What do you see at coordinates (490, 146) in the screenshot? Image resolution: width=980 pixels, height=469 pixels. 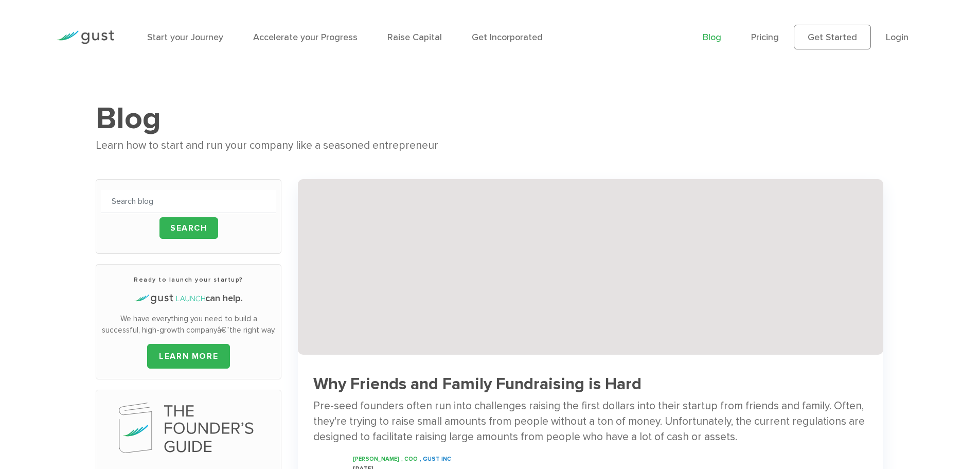 I see `div: Learn how to start and run your company like a seasoned entrepreneur` at bounding box center [490, 146].